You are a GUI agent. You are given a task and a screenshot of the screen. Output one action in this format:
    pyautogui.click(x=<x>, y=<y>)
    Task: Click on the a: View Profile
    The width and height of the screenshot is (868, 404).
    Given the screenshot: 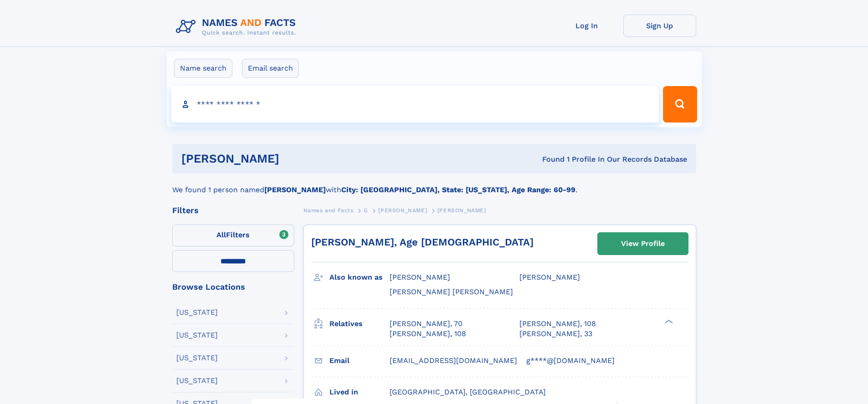 What is the action you would take?
    pyautogui.click(x=643, y=244)
    